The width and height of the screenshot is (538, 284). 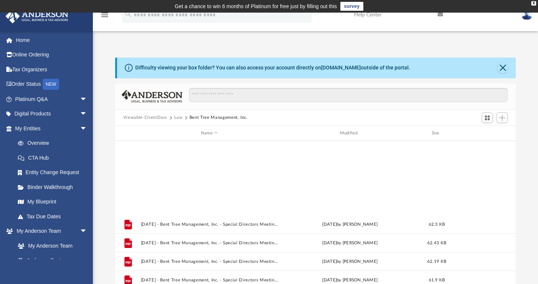 I want to click on i: search, so click(x=128, y=14).